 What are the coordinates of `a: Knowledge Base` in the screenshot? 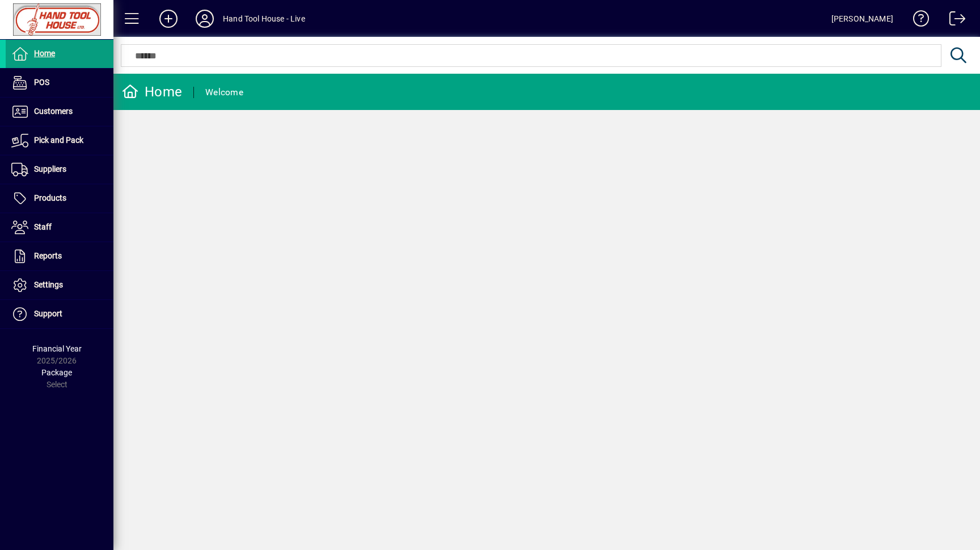 It's located at (917, 20).